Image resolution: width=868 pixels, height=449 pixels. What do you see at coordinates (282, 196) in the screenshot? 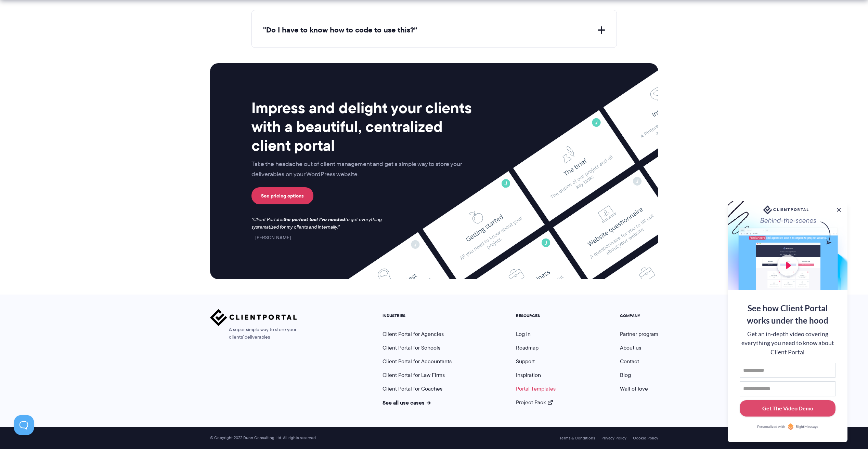
I see `a: See pricing options` at bounding box center [282, 196].